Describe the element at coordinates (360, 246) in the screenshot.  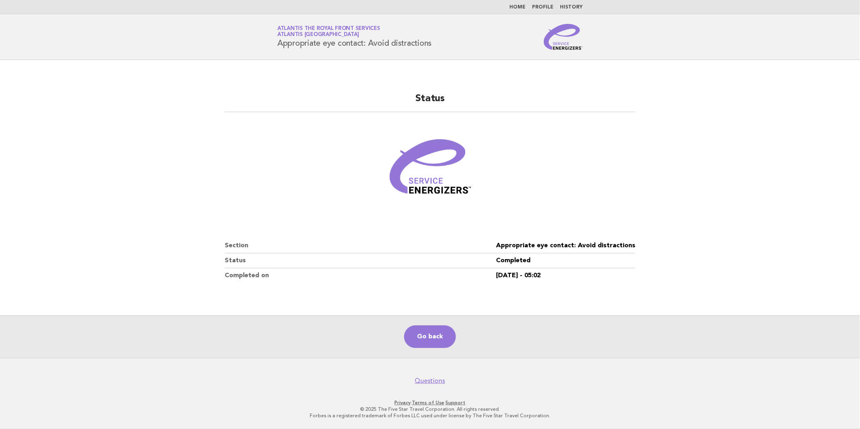
I see `dt: Section` at that location.